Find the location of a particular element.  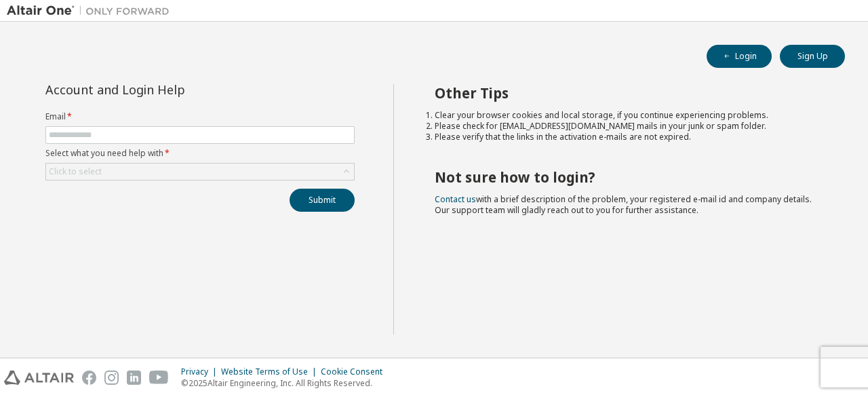

img: youtube.svg is located at coordinates (159, 378).